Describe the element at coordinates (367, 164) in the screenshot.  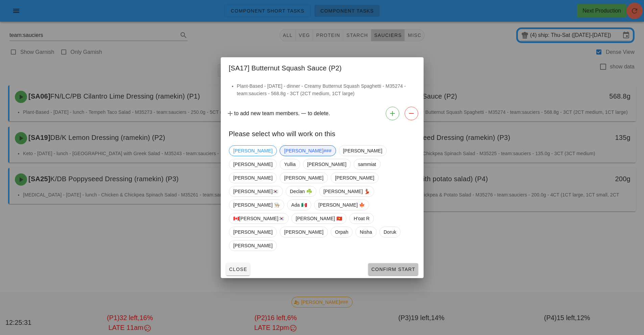
I see `span: sammiat` at that location.